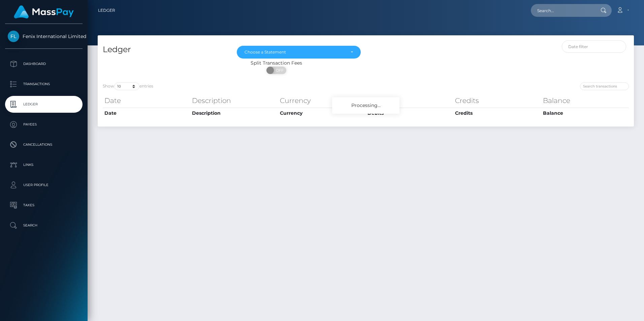 The height and width of the screenshot is (321, 644). Describe the element at coordinates (299, 52) in the screenshot. I see `button: Choose a Statement` at that location.